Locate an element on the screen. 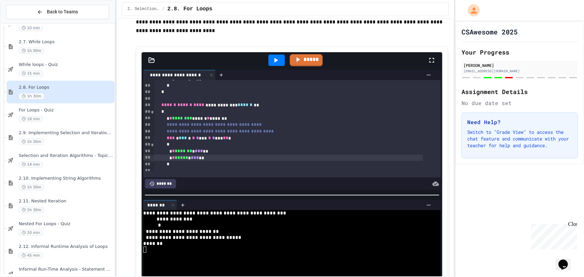 The image size is (584, 277). span: Nested For Loops - Quiz is located at coordinates (66, 224).